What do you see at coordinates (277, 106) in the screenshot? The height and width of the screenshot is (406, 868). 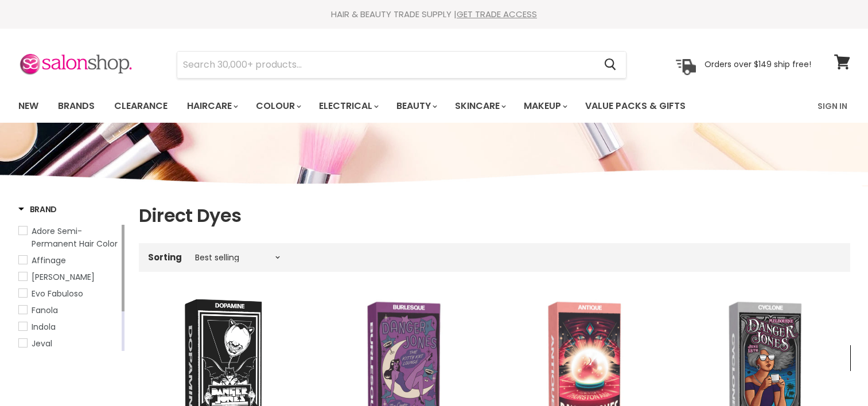 I see `a: Colour` at bounding box center [277, 106].